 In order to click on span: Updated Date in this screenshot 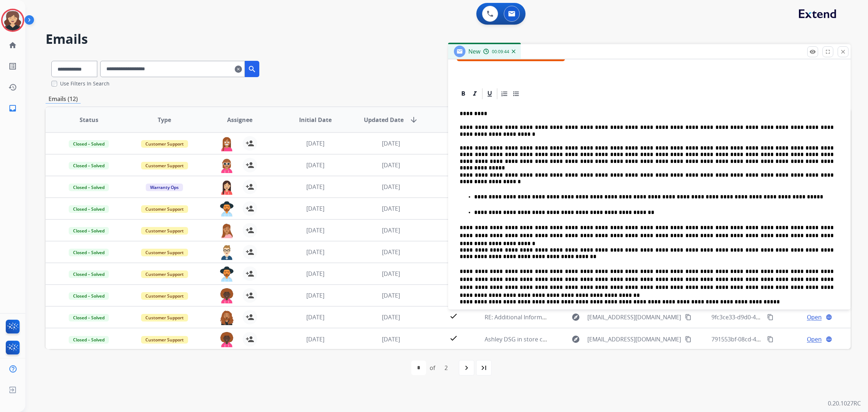, I will do `click(384, 120)`.